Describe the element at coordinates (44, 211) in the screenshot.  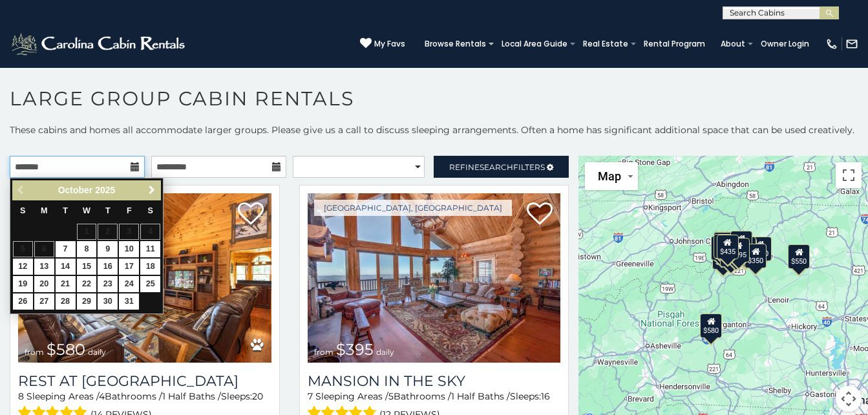
I see `span: Monday` at that location.